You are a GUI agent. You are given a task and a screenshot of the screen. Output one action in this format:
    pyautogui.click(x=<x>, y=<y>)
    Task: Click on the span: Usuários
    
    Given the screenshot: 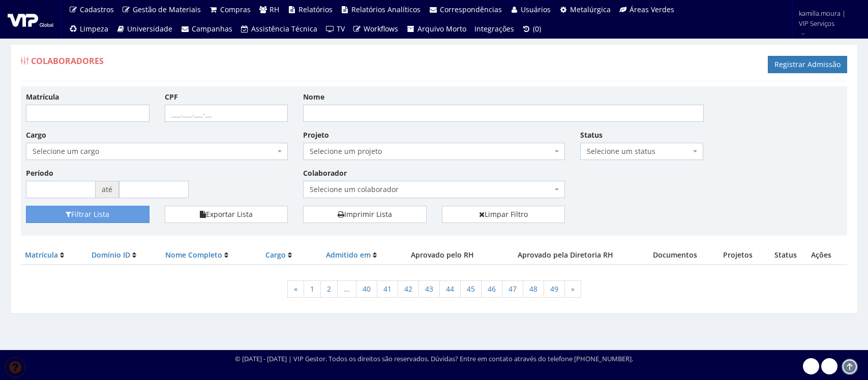 What is the action you would take?
    pyautogui.click(x=536, y=9)
    